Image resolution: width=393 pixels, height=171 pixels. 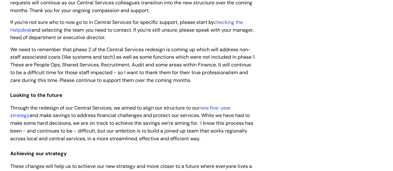 I want to click on a: checking the Helpdesk, so click(x=127, y=26).